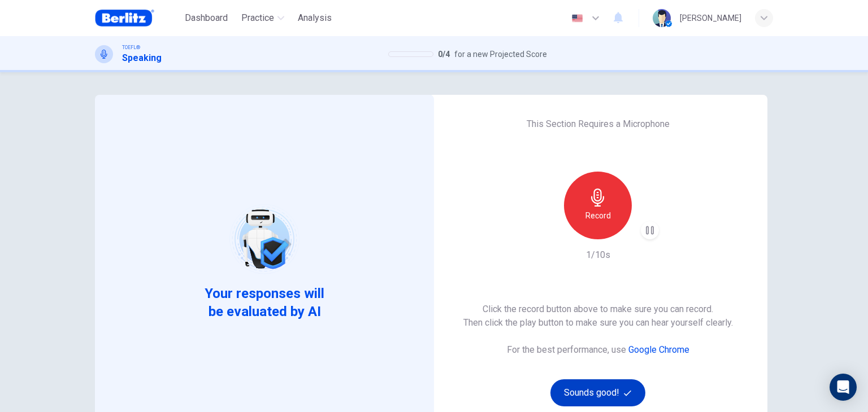 The height and width of the screenshot is (412, 868). What do you see at coordinates (265, 303) in the screenshot?
I see `span: Your responses will be evaluated by AI` at bounding box center [265, 303].